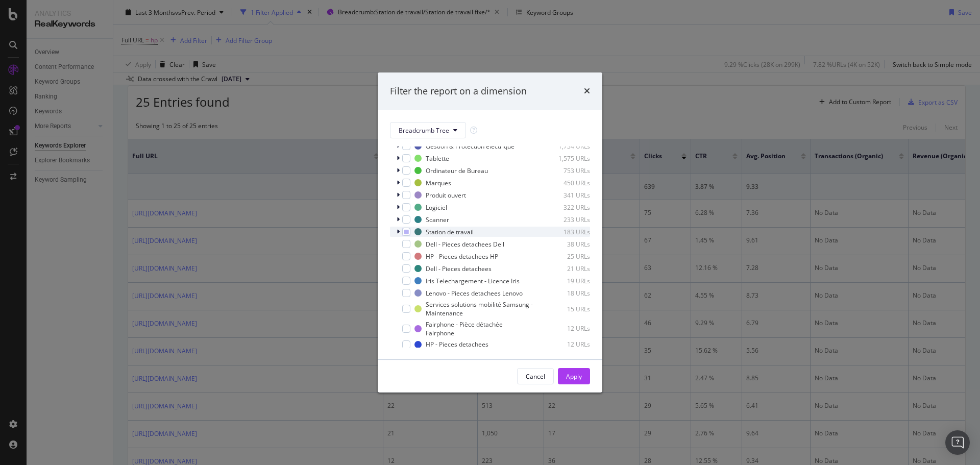 The height and width of the screenshot is (465, 980). What do you see at coordinates (958, 443) in the screenshot?
I see `div: Open Intercom Messenger` at bounding box center [958, 443].